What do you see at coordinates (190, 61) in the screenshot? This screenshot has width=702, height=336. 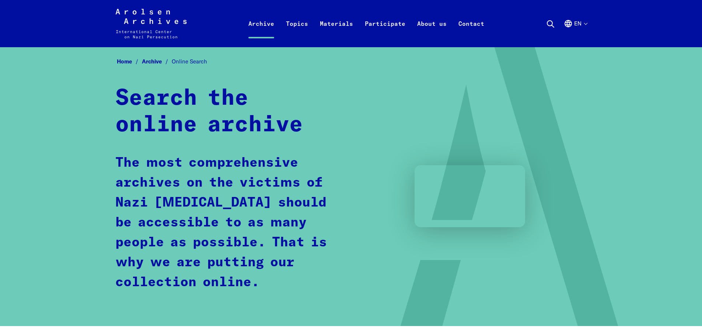 I see `span: Online Search` at bounding box center [190, 61].